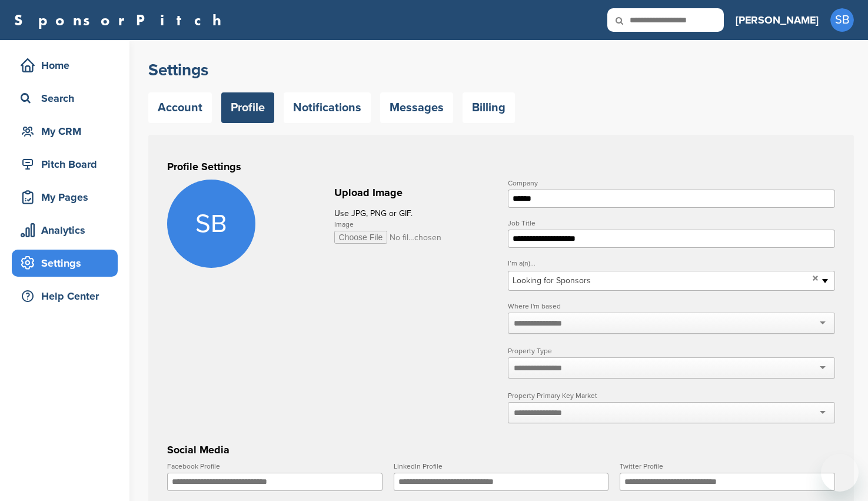 Image resolution: width=868 pixels, height=501 pixels. Describe the element at coordinates (671, 223) in the screenshot. I see `label: Job Title` at that location.